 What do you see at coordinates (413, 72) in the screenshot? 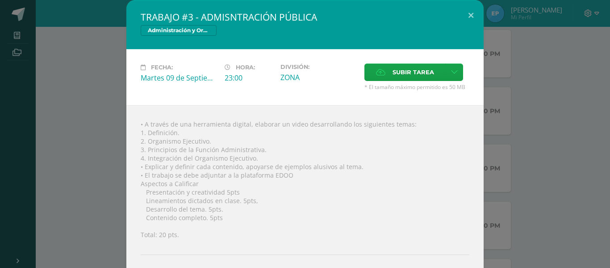
I see `span: Subir tarea` at bounding box center [413, 72].